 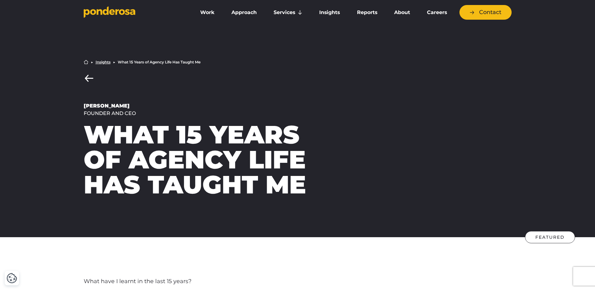 What do you see at coordinates (159, 62) in the screenshot?
I see `li: What 15 Years of Agency Life Has Taught Me` at bounding box center [159, 62].